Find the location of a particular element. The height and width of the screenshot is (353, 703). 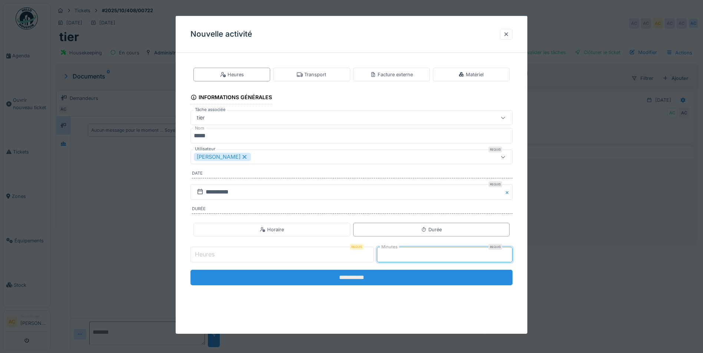

label: Utilisateur is located at coordinates (205, 149).